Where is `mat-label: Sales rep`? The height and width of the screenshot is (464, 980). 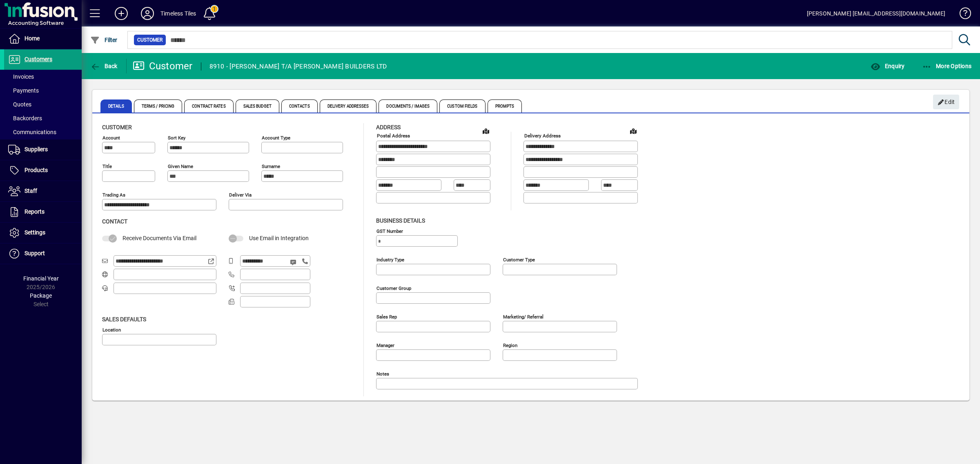 mat-label: Sales rep is located at coordinates (387, 317).